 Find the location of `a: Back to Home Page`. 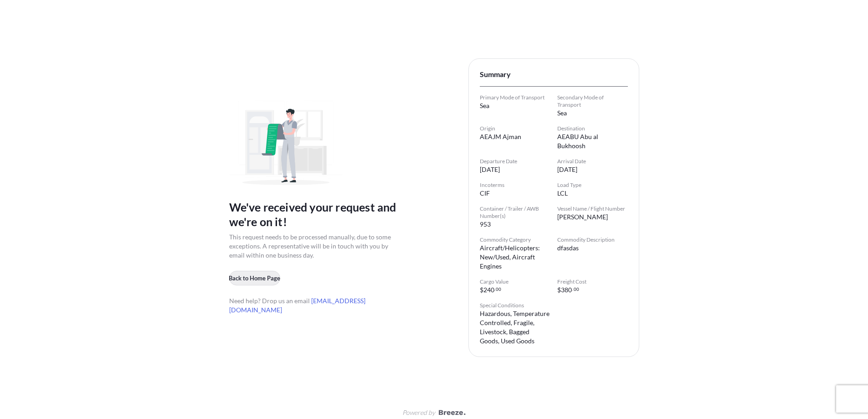

a: Back to Home Page is located at coordinates (314, 278).